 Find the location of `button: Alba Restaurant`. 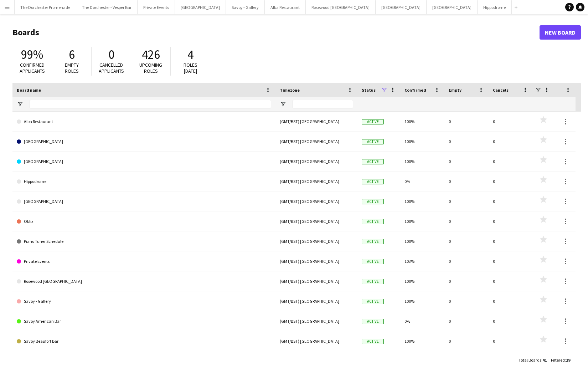

button: Alba Restaurant is located at coordinates (285, 7).